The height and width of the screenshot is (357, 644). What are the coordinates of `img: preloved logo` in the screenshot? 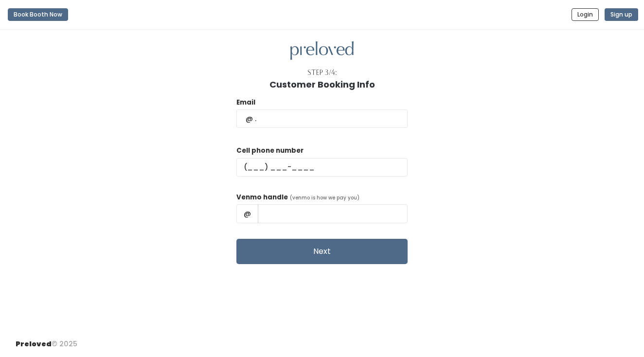 It's located at (322, 51).